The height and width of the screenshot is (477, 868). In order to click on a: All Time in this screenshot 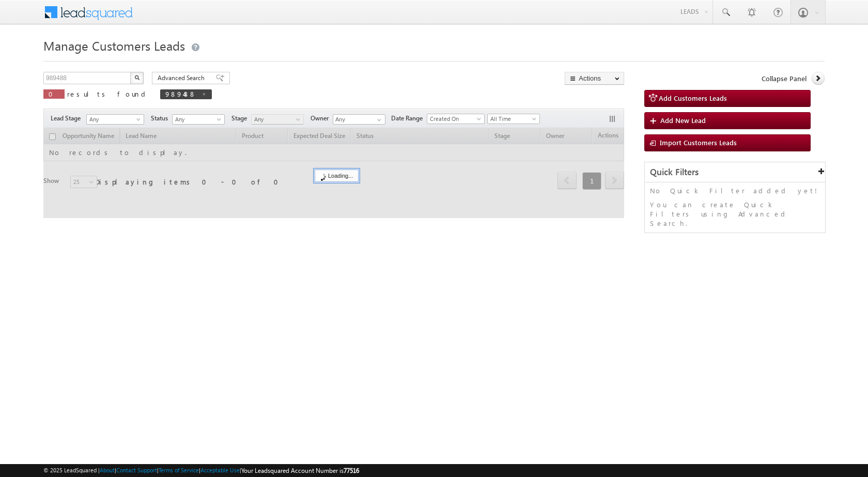, I will do `click(513, 119)`.